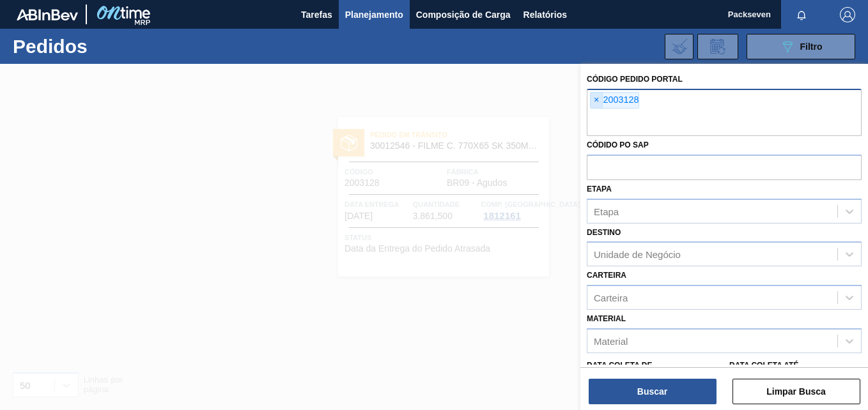 The width and height of the screenshot is (868, 410). What do you see at coordinates (614, 101) in the screenshot?
I see `div: 2003128` at bounding box center [614, 101].